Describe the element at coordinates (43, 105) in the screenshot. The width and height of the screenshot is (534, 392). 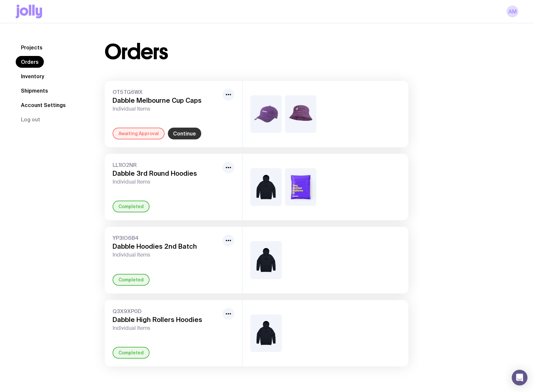
I see `a: Account Settings` at that location.